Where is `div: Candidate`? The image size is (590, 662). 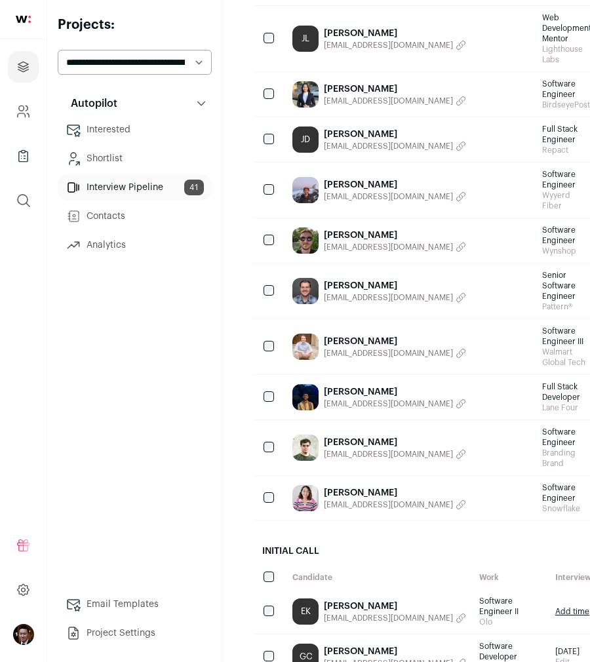 div: Candidate is located at coordinates (379, 577).